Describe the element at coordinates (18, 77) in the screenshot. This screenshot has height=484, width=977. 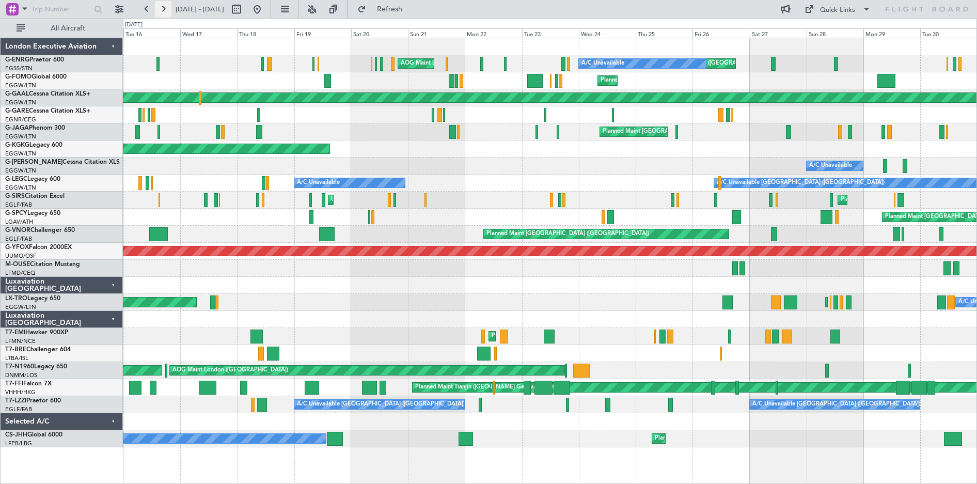
I see `span: G-FOMO` at that location.